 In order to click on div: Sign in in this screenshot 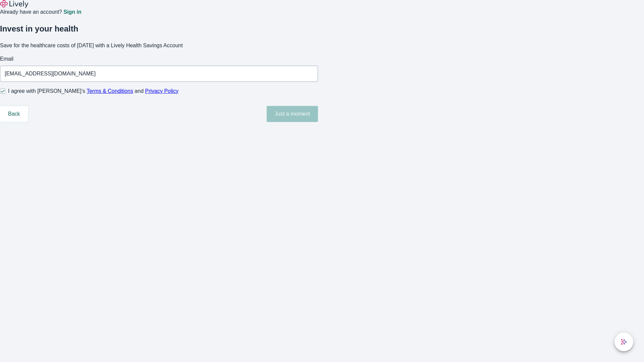, I will do `click(72, 12)`.